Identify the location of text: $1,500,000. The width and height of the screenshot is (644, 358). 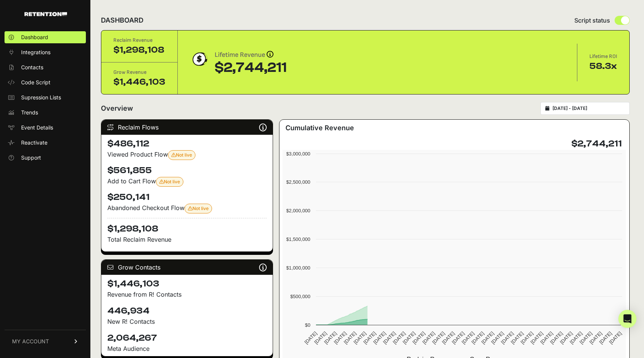
(298, 239).